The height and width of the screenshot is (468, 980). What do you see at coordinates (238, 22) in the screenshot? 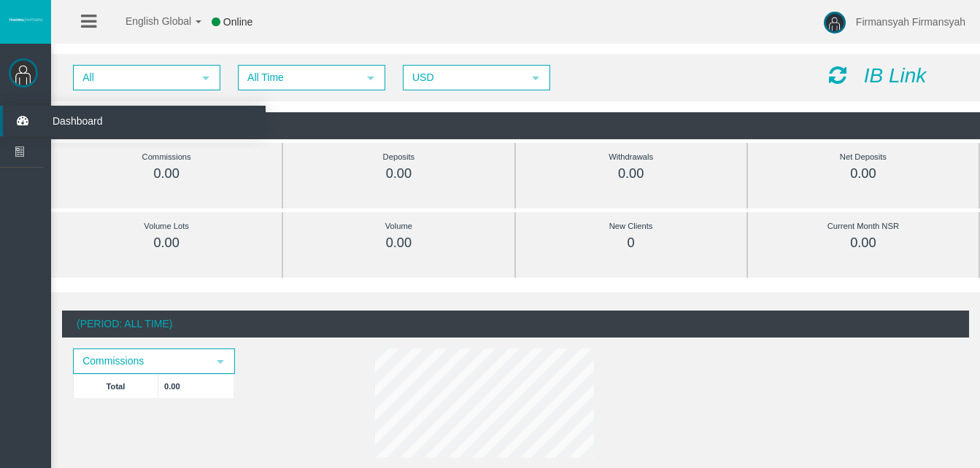
I see `span: Online` at bounding box center [238, 22].